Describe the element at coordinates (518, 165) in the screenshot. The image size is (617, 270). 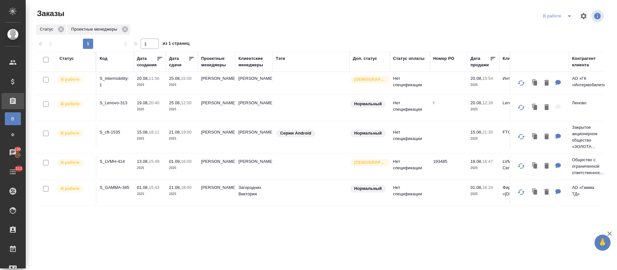
I see `p: LVMH (ООО Селдико)` at that location.